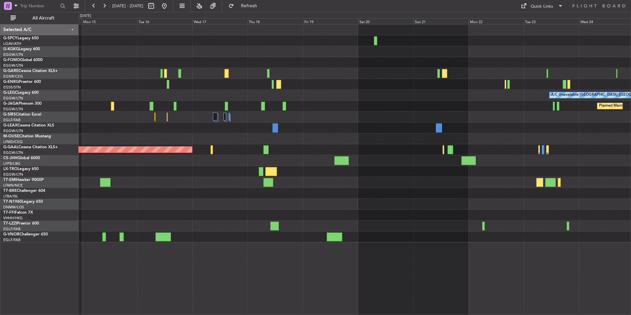 This screenshot has width=631, height=315. What do you see at coordinates (441, 21) in the screenshot?
I see `div: Sun 21` at bounding box center [441, 21].